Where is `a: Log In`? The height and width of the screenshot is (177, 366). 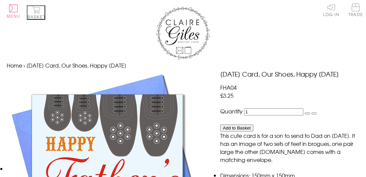 a: Log In is located at coordinates (331, 10).